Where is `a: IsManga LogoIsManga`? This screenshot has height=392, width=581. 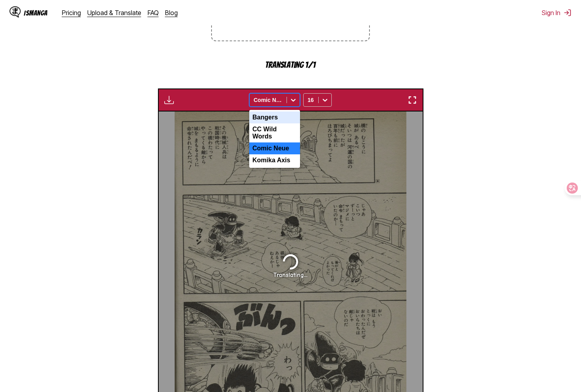
a: IsManga LogoIsManga is located at coordinates (36, 13).